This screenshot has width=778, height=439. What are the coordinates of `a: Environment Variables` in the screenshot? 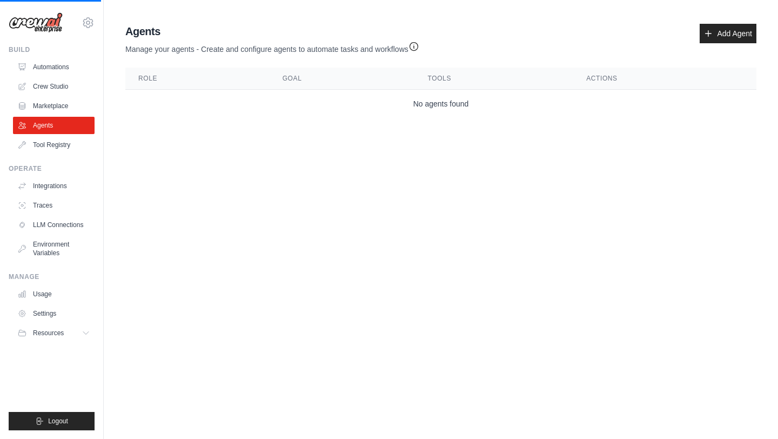 It's located at (54, 249).